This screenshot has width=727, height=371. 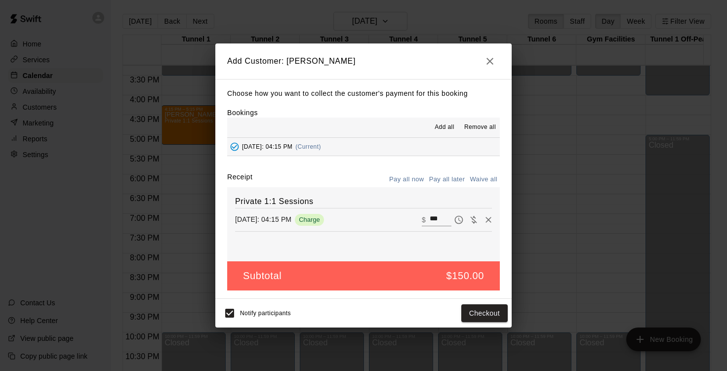 I want to click on span: Waive payment, so click(x=474, y=219).